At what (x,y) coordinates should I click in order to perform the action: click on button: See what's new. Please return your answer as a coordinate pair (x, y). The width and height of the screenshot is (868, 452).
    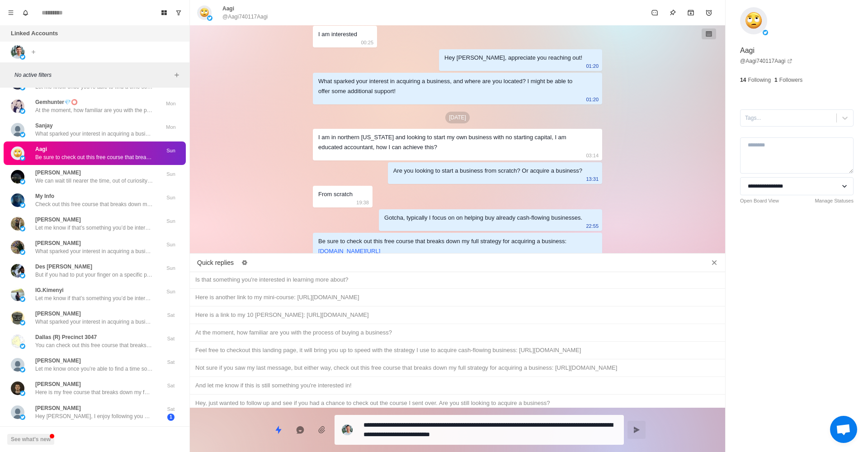
    Looking at the image, I should click on (31, 439).